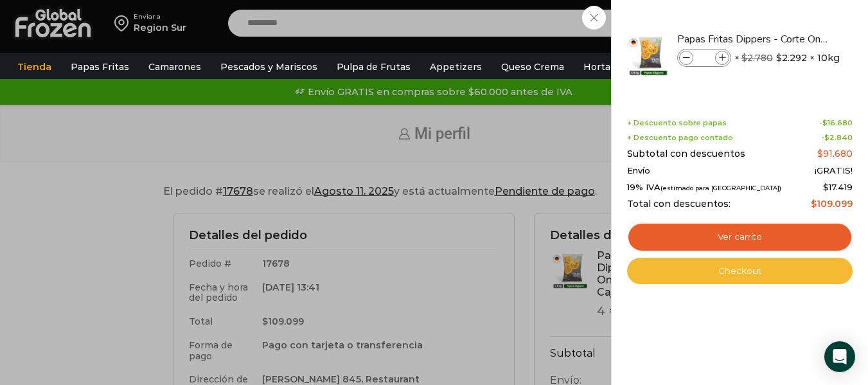  What do you see at coordinates (639, 171) in the screenshot?
I see `span: Envío` at bounding box center [639, 171].